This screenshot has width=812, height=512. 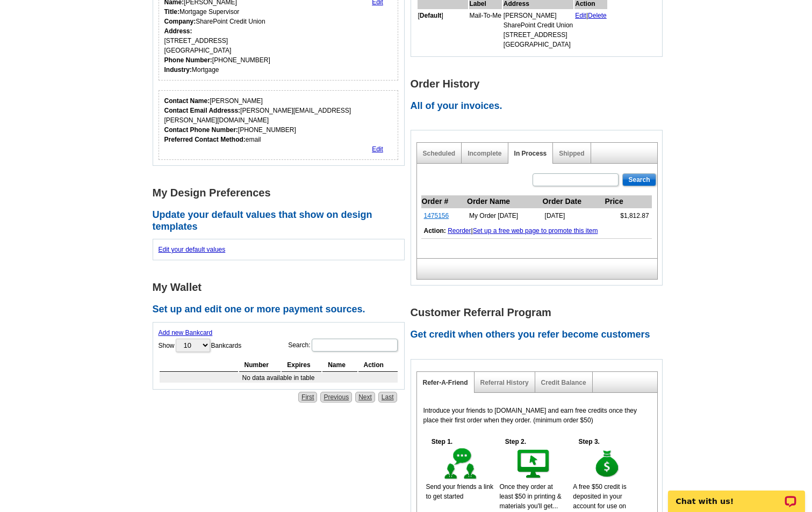 I want to click on img: step-1.gif, so click(x=460, y=464).